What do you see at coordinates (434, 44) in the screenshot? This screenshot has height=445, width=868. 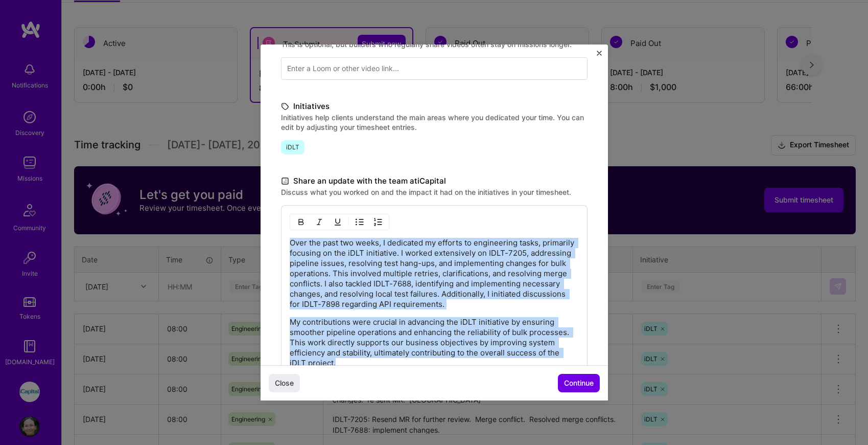 I see `label: This is optional, but builders who regularly share videos often stay on missions longer.` at bounding box center [434, 44].